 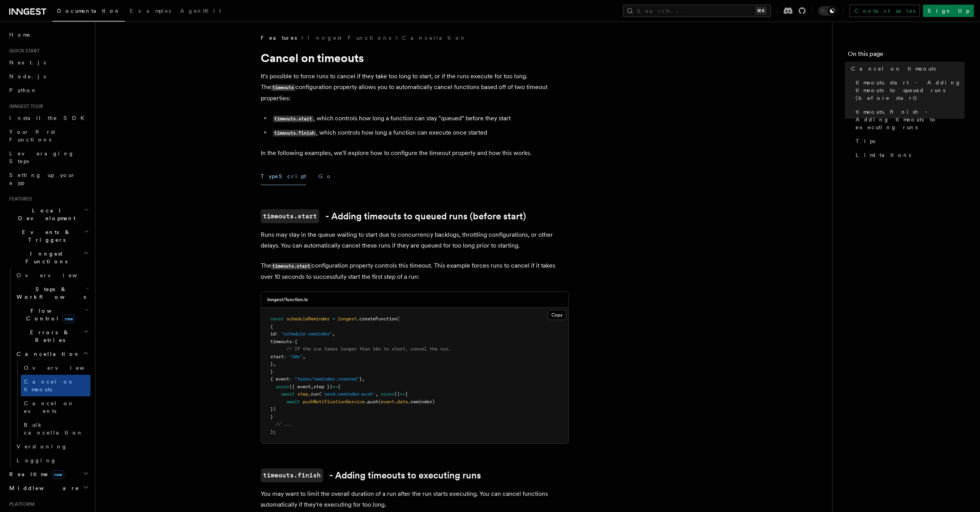 What do you see at coordinates (49, 406) in the screenshot?
I see `span: Cancel on events` at bounding box center [49, 406].